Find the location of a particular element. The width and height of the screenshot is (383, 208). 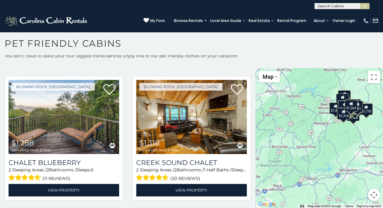

div: $1,009 is located at coordinates (345, 106).